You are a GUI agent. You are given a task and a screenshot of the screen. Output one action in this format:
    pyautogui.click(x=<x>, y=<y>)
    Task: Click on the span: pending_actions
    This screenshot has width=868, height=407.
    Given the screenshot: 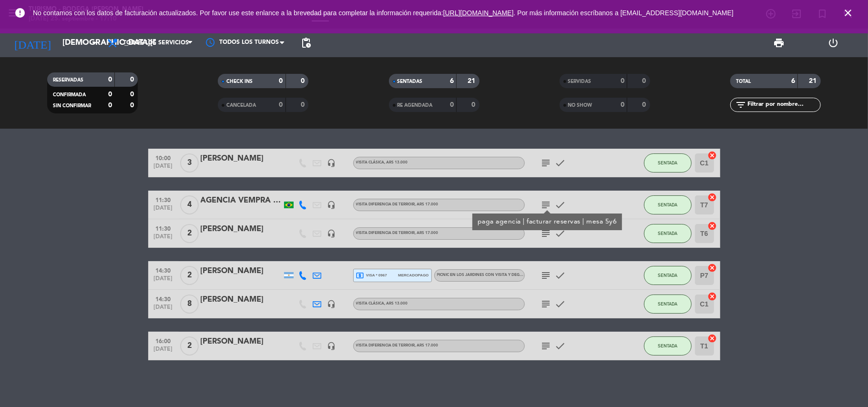 What is the action you would take?
    pyautogui.click(x=306, y=43)
    